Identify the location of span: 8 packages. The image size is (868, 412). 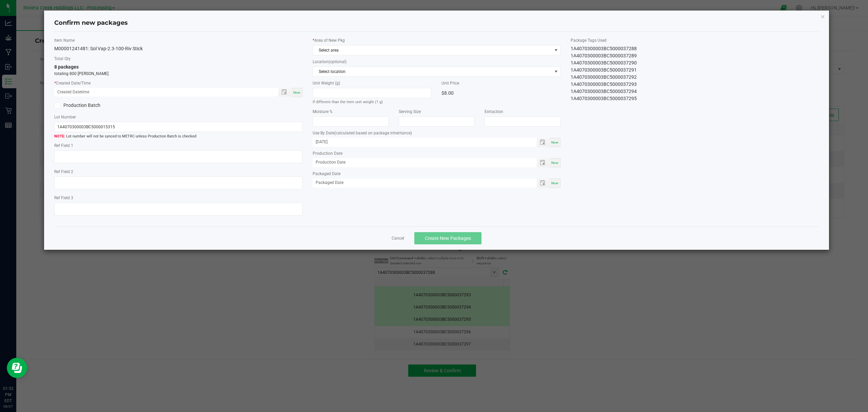
(67, 67).